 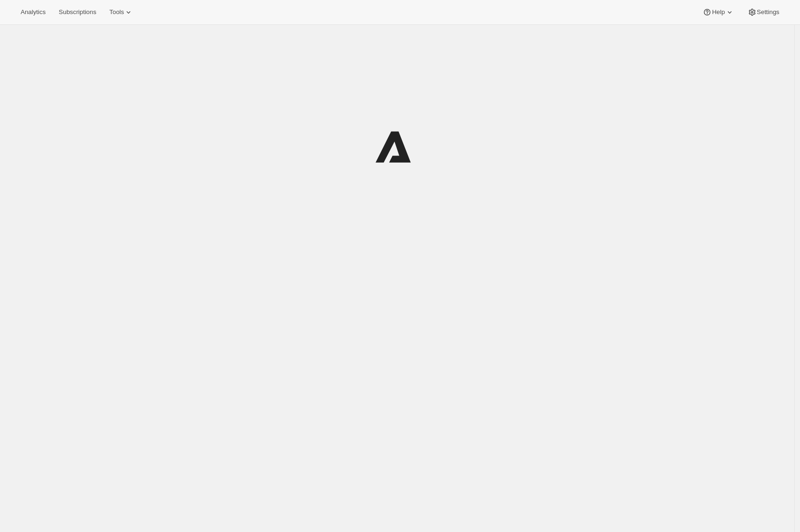 I want to click on span: Tools, so click(x=116, y=12).